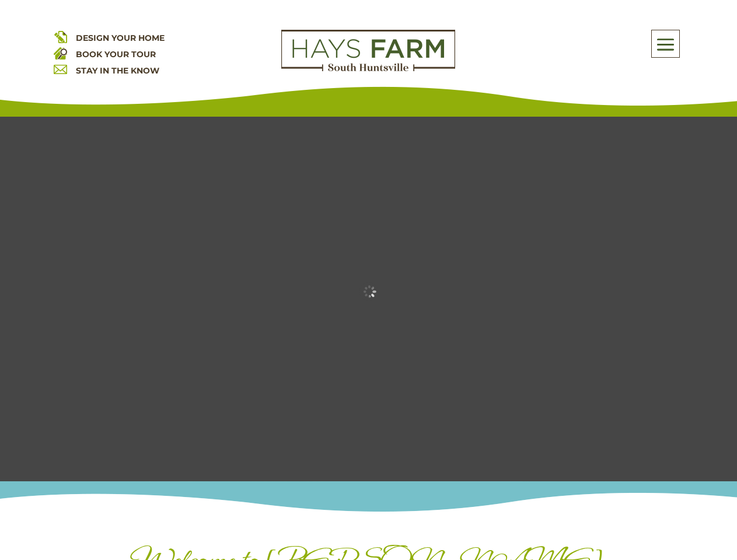 The height and width of the screenshot is (560, 737). I want to click on img: book your home tour, so click(60, 52).